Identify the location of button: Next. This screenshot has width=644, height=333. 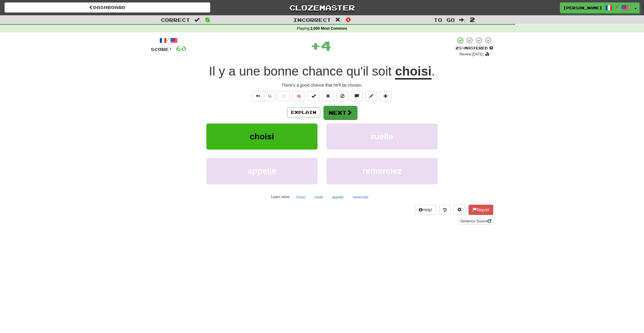
(341, 113).